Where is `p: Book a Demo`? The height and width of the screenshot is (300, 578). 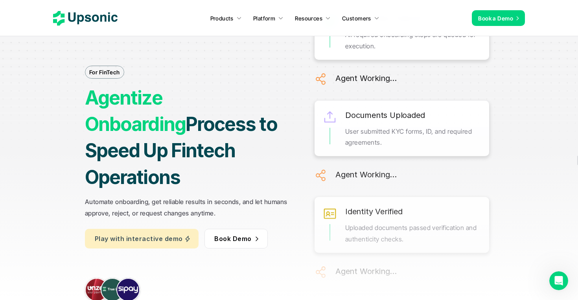
p: Book a Demo is located at coordinates (496, 18).